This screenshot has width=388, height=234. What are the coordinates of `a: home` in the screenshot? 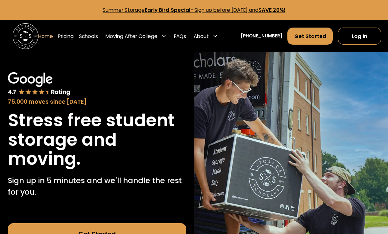 It's located at (25, 36).